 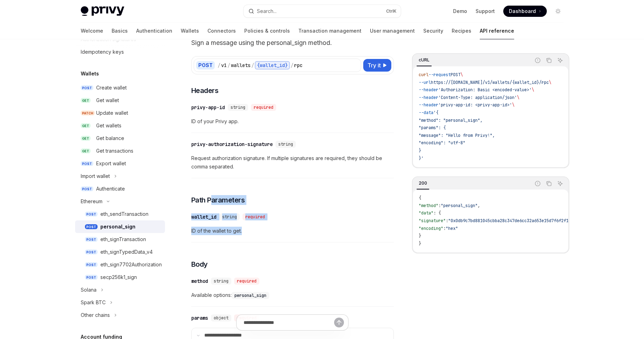 I want to click on span: "data", so click(x=426, y=213).